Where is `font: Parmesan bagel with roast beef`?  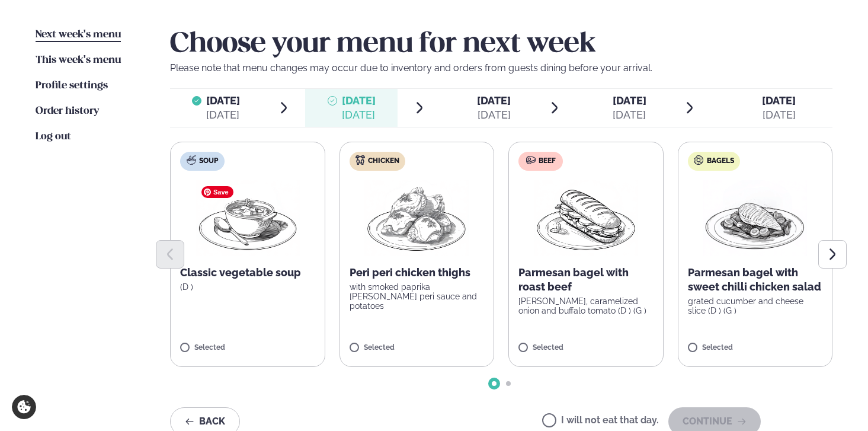 font: Parmesan bagel with roast beef is located at coordinates (574, 279).